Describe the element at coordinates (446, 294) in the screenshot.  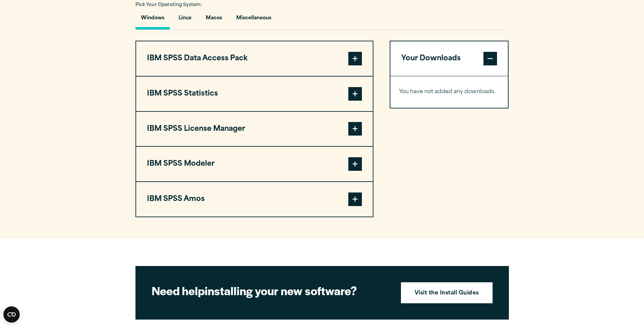
I see `strong: Visit the Install Guides` at that location.